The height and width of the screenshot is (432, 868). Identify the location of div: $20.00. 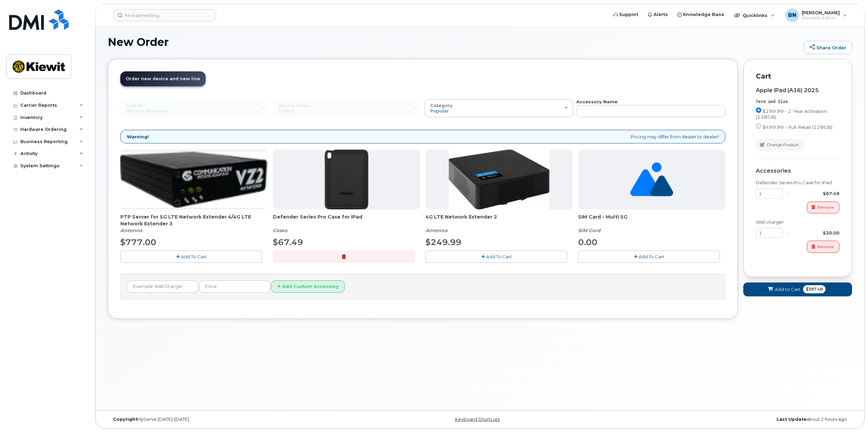
(815, 232).